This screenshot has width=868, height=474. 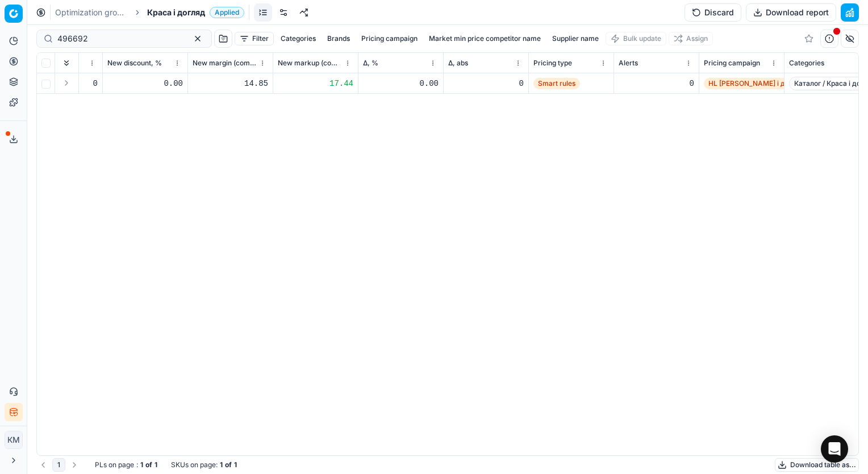 What do you see at coordinates (66, 63) in the screenshot?
I see `button: Expand all` at bounding box center [66, 63].